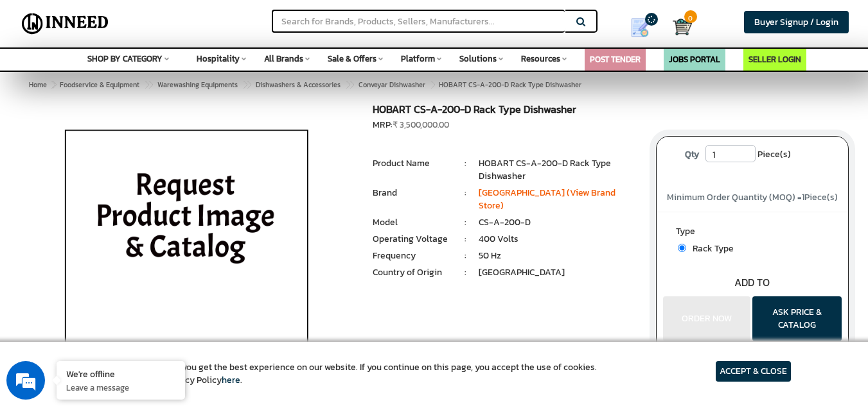 This screenshot has height=406, width=868. What do you see at coordinates (753, 233) in the screenshot?
I see `label: Type` at bounding box center [753, 233].